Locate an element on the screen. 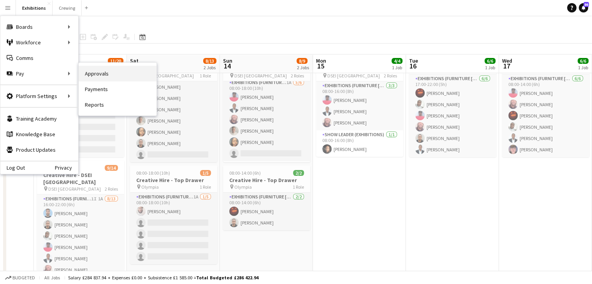  a: Comms is located at coordinates (39, 58).